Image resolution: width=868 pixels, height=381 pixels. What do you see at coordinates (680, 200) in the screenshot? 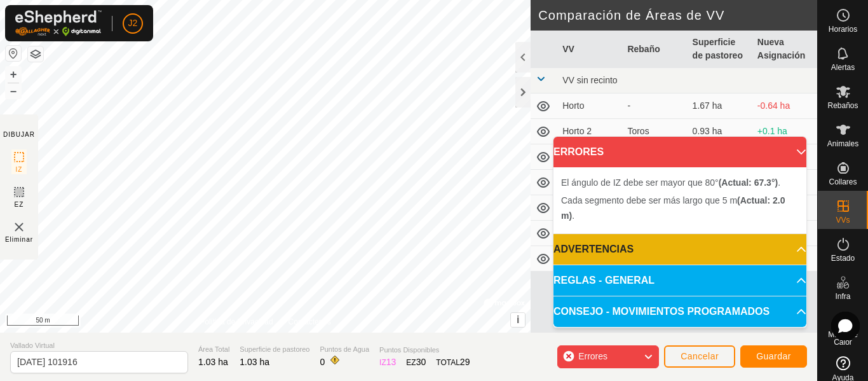
I see `p-accordion-content: ERRORES` at bounding box center [680, 200].